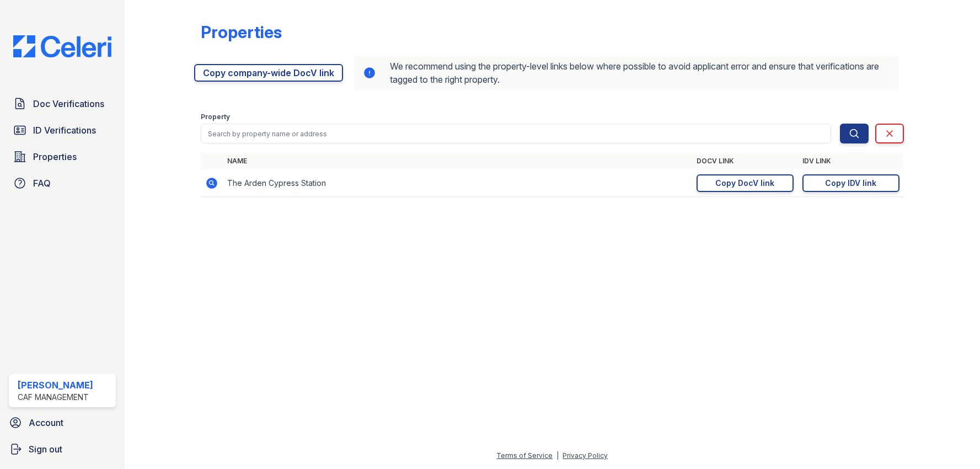 This screenshot has width=980, height=469. Describe the element at coordinates (54, 157) in the screenshot. I see `span: Properties` at that location.